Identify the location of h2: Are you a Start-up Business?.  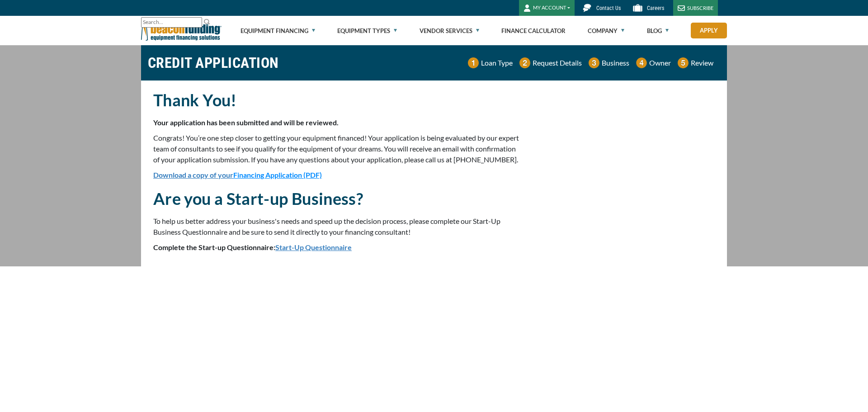
(337, 199).